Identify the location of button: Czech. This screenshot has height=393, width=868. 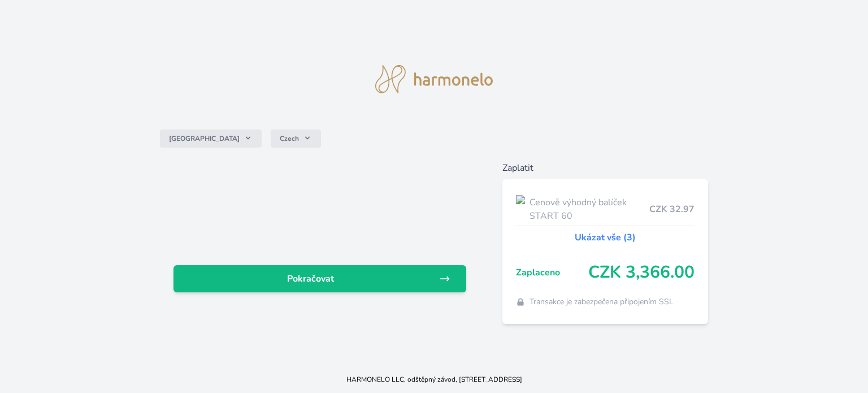
(296, 139).